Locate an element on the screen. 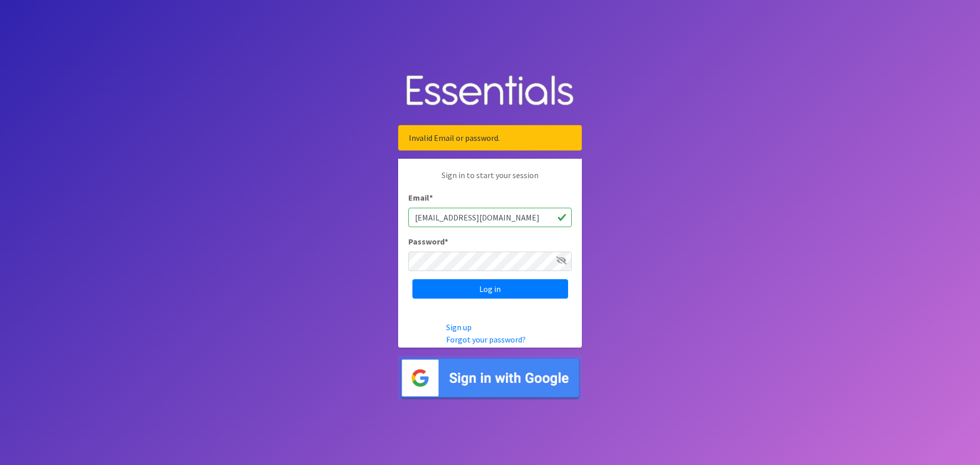  p: Sign in to start your session is located at coordinates (490, 180).